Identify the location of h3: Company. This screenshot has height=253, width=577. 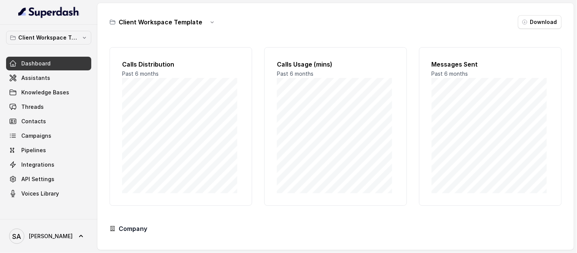
(133, 229).